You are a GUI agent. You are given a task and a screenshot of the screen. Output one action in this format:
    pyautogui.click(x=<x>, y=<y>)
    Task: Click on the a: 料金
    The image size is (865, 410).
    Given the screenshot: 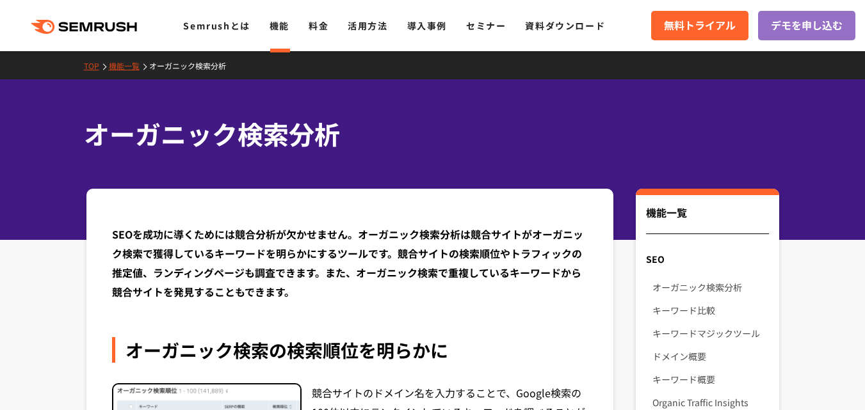 What is the action you would take?
    pyautogui.click(x=318, y=26)
    